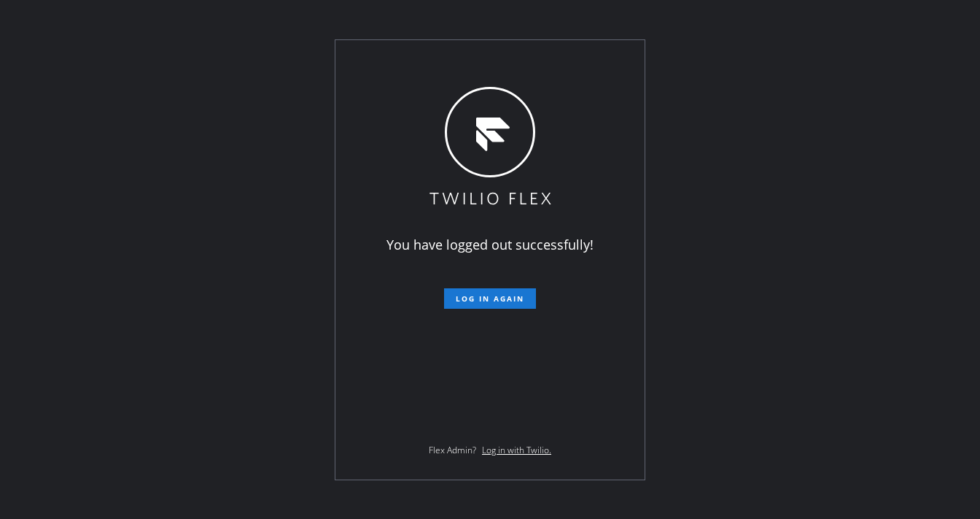 This screenshot has height=519, width=980. Describe the element at coordinates (517, 450) in the screenshot. I see `a: Log in with Twilio.` at that location.